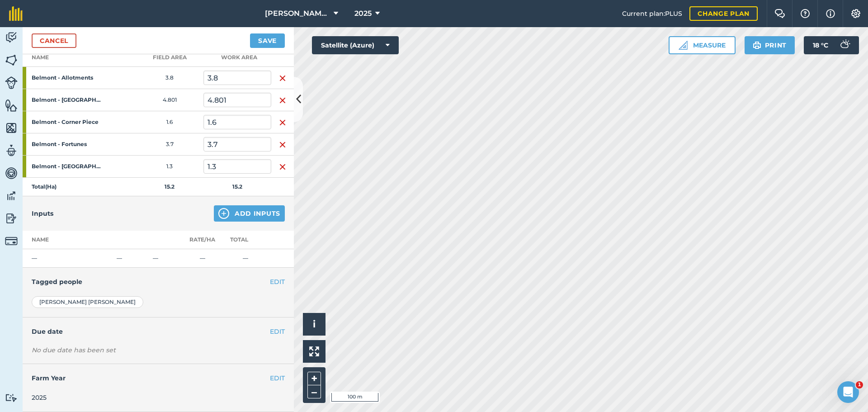  What do you see at coordinates (806, 14) in the screenshot?
I see `img: A question mark icon` at bounding box center [806, 14].